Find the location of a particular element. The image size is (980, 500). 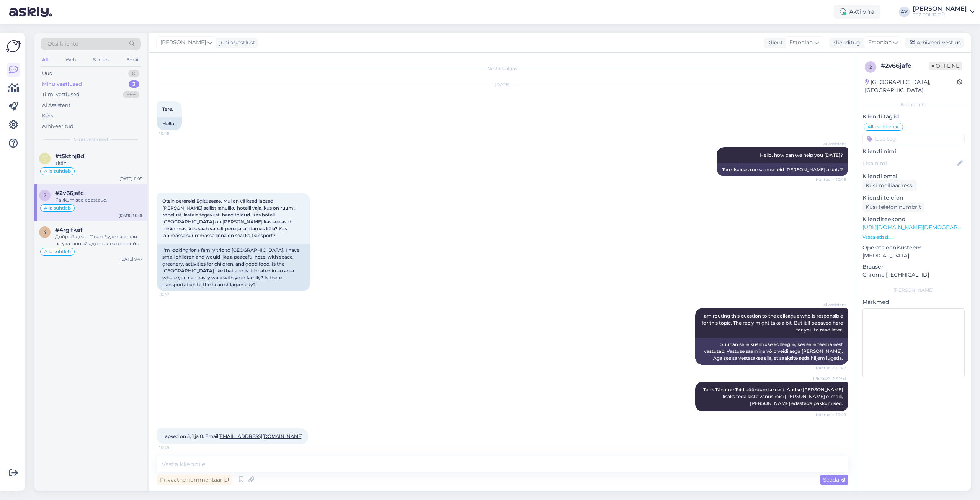

div: 0 is located at coordinates (134, 73).